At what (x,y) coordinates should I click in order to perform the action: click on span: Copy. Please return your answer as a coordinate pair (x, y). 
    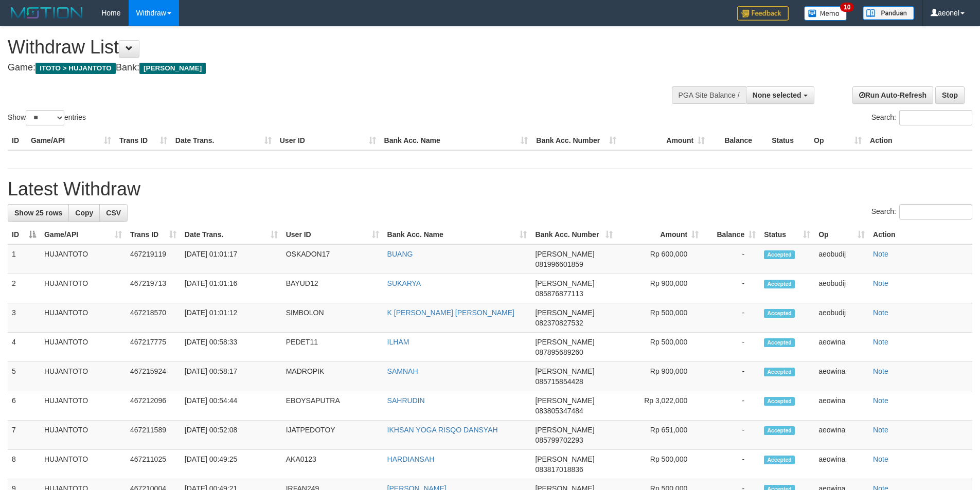
    Looking at the image, I should click on (84, 213).